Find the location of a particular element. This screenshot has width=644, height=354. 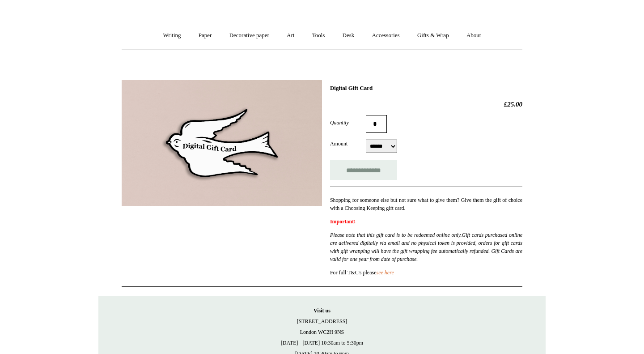

img: Digital Gift Card is located at coordinates (222, 143).